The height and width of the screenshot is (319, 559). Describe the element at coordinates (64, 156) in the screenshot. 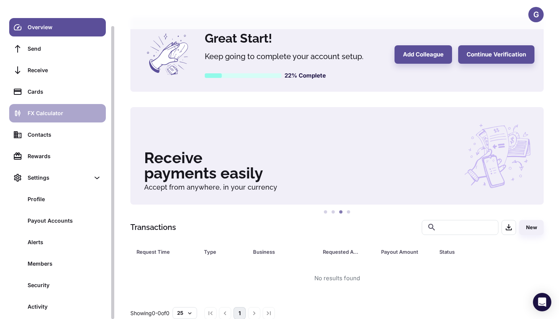

I see `div: Rewards` at that location.